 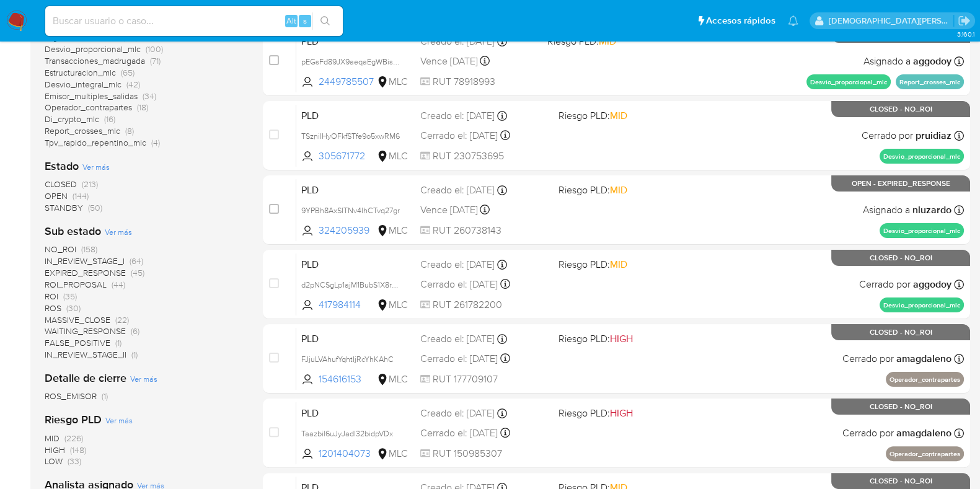 What do you see at coordinates (793, 21) in the screenshot?
I see `a: Notificaciones` at bounding box center [793, 21].